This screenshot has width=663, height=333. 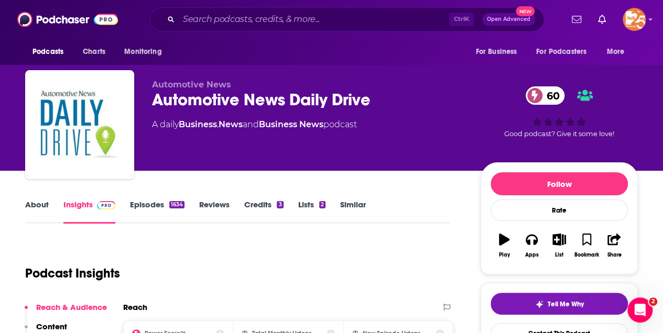 What do you see at coordinates (94, 52) in the screenshot?
I see `a: Charts` at bounding box center [94, 52].